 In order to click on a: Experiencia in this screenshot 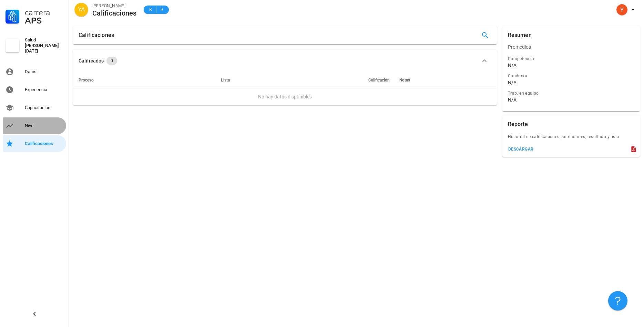, I will do `click(34, 90)`.